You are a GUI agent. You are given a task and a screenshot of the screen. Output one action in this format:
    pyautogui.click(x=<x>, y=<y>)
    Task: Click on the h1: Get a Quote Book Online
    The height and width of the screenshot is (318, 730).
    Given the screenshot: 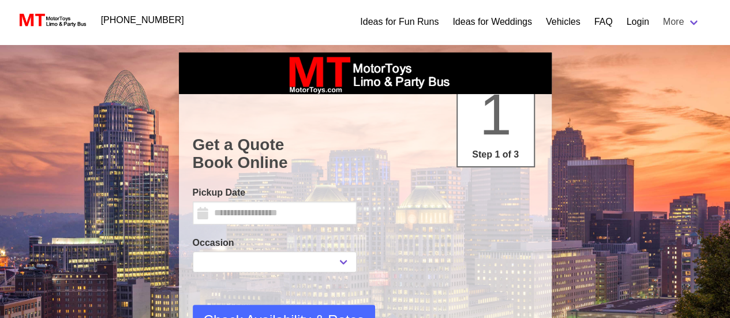 What is the action you would take?
    pyautogui.click(x=365, y=154)
    